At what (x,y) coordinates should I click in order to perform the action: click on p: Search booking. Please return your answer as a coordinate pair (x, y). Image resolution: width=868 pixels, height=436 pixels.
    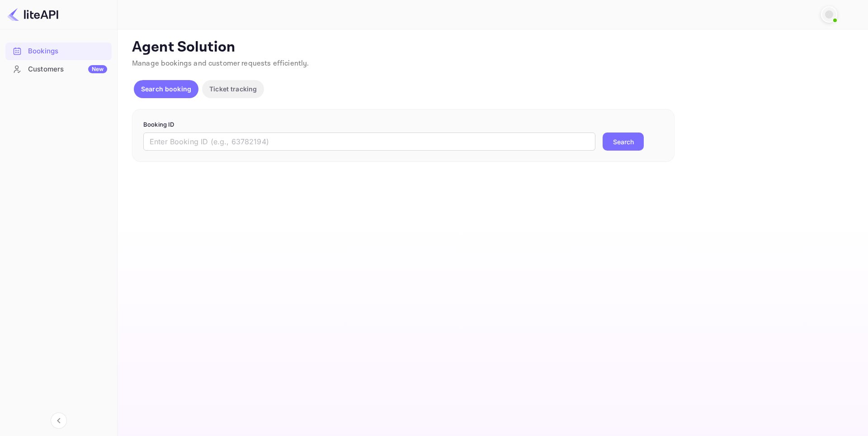
    Looking at the image, I should click on (166, 88).